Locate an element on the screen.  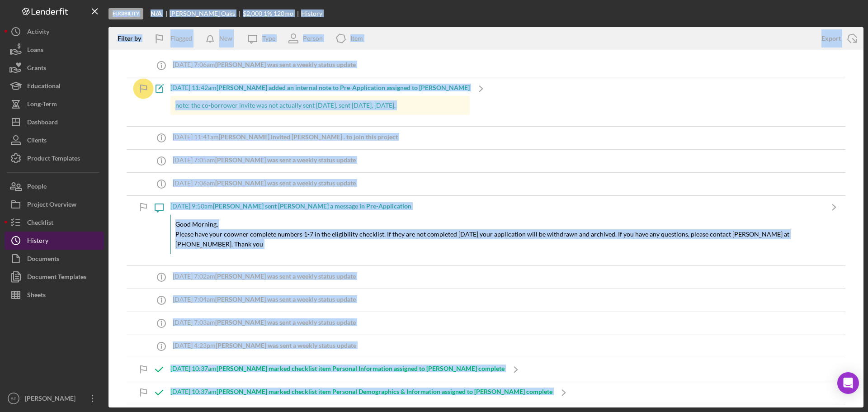
div: Open Intercom Messenger is located at coordinates (848, 383).